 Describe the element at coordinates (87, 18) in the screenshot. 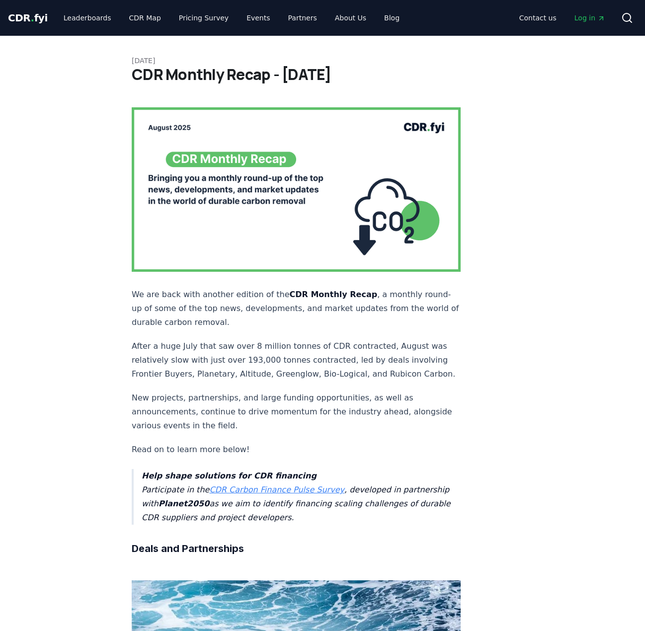

I see `a: Leaderboards` at that location.